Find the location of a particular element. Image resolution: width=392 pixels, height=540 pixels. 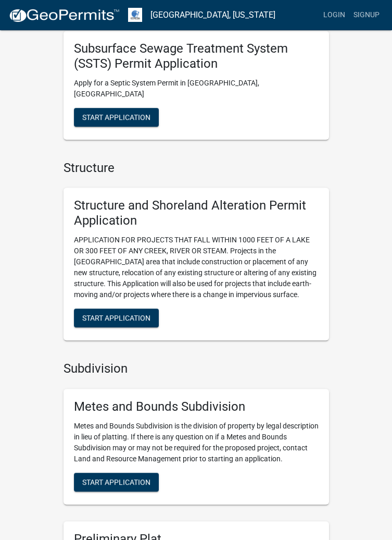

h4: Subdivision is located at coordinates (196, 368).